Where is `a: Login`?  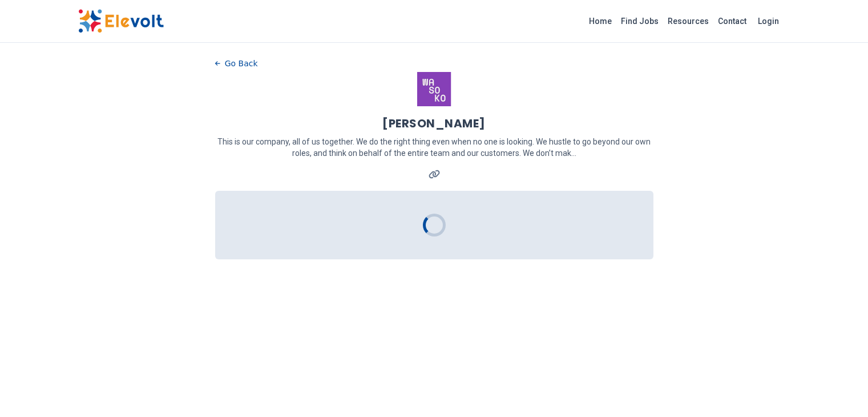
a: Login is located at coordinates (768, 21).